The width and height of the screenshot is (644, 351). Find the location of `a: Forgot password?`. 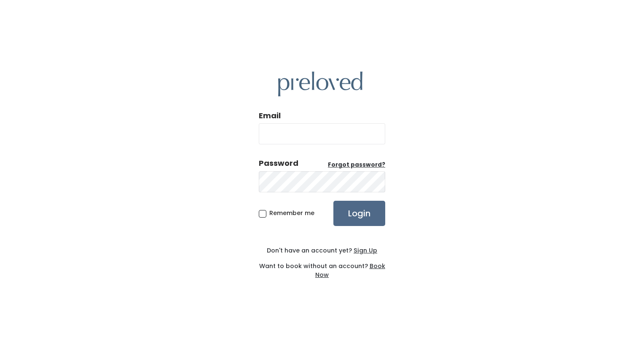

a: Forgot password? is located at coordinates (356, 165).